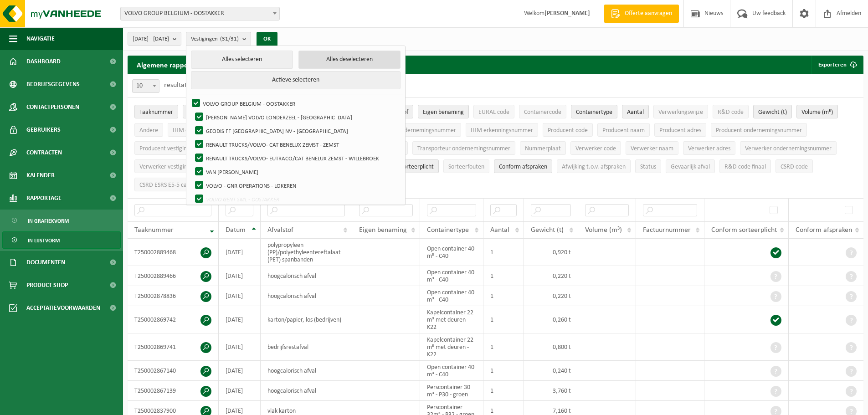  I want to click on button: IHM codeIHM code: Activate to sort, so click(185, 130).